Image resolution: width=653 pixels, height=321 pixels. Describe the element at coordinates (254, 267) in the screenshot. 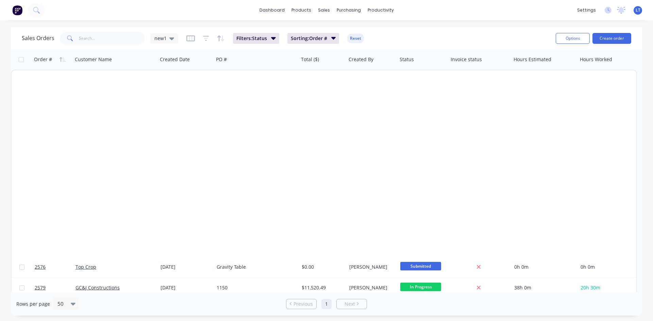

I see `div: Gravity Table` at that location.